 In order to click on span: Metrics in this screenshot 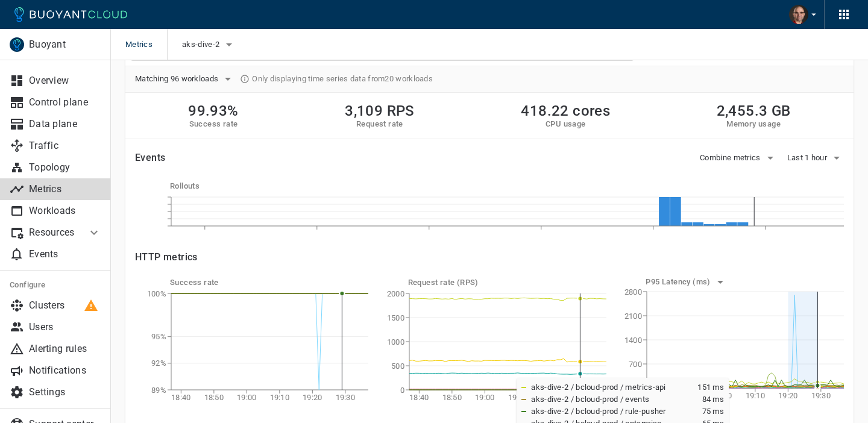, I will do `click(146, 45)`.